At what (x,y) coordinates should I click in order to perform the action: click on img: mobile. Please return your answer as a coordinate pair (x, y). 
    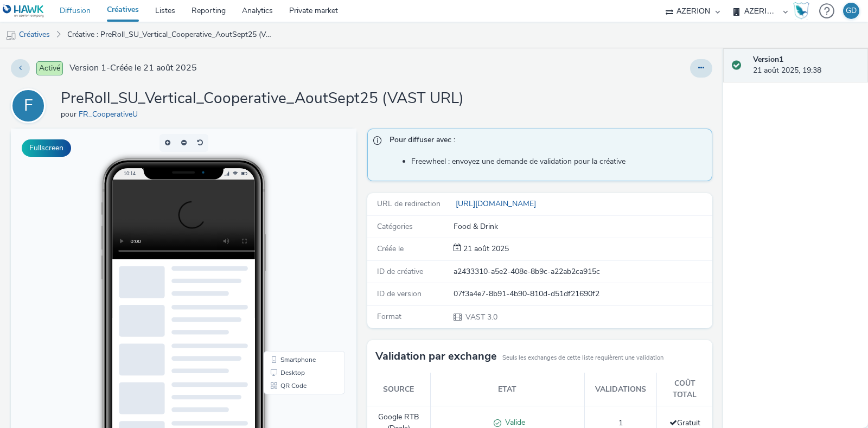
    Looking at the image, I should click on (11, 35).